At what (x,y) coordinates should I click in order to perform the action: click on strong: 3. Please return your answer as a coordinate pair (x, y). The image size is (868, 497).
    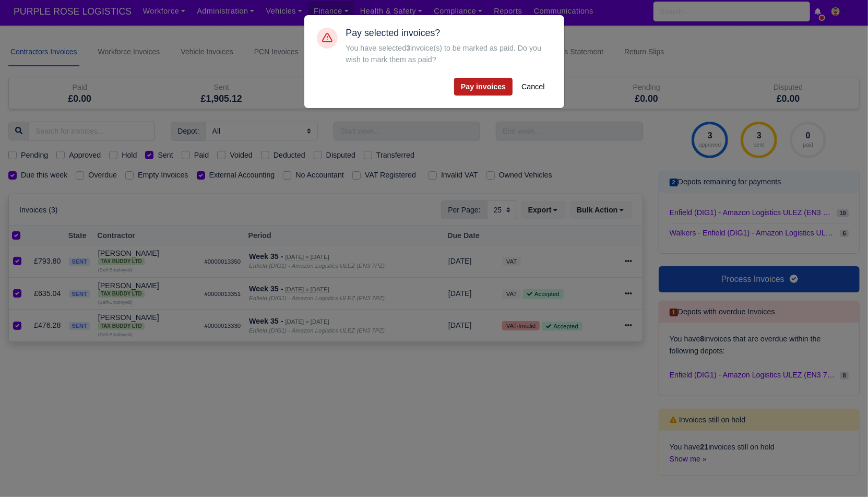
    Looking at the image, I should click on (408, 48).